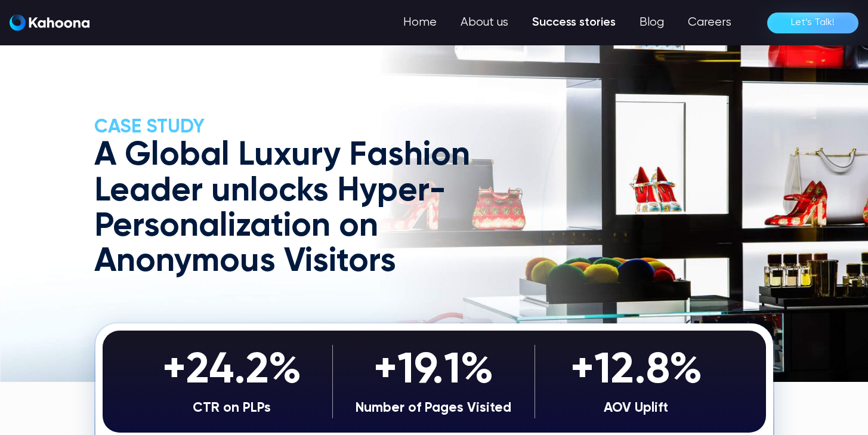 The image size is (868, 435). What do you see at coordinates (636, 408) in the screenshot?
I see `div: AOV Uplift` at bounding box center [636, 408].